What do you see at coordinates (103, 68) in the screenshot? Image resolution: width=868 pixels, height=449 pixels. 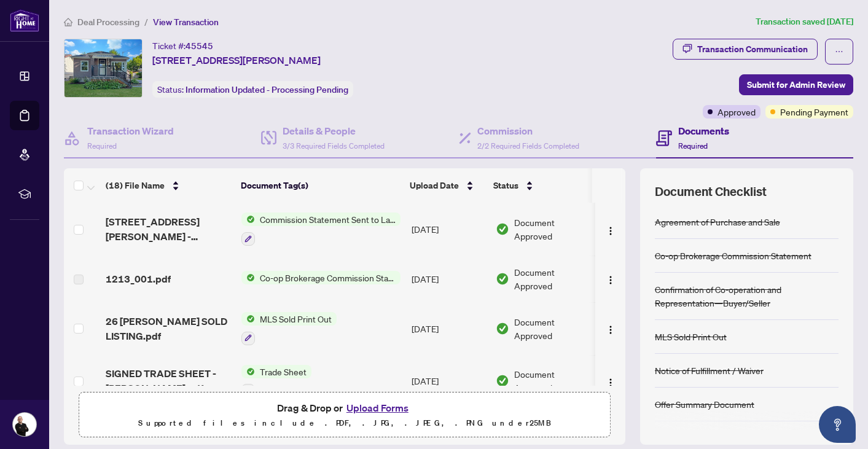 I see `img: IMG-X12296867_1.jpg` at bounding box center [103, 68].